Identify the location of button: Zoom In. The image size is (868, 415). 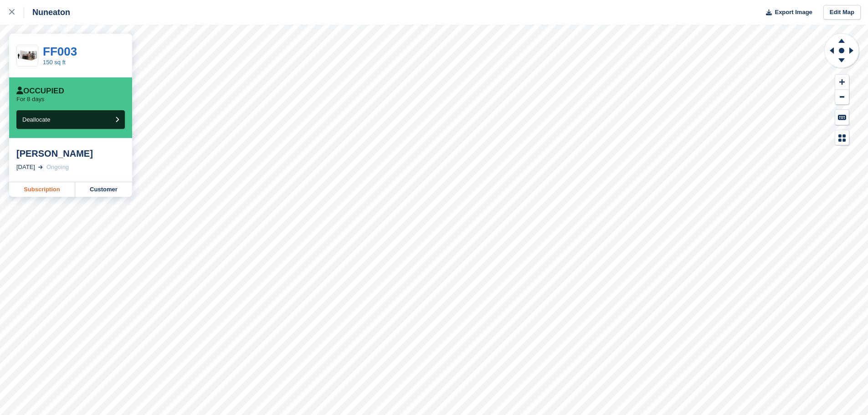
(842, 82).